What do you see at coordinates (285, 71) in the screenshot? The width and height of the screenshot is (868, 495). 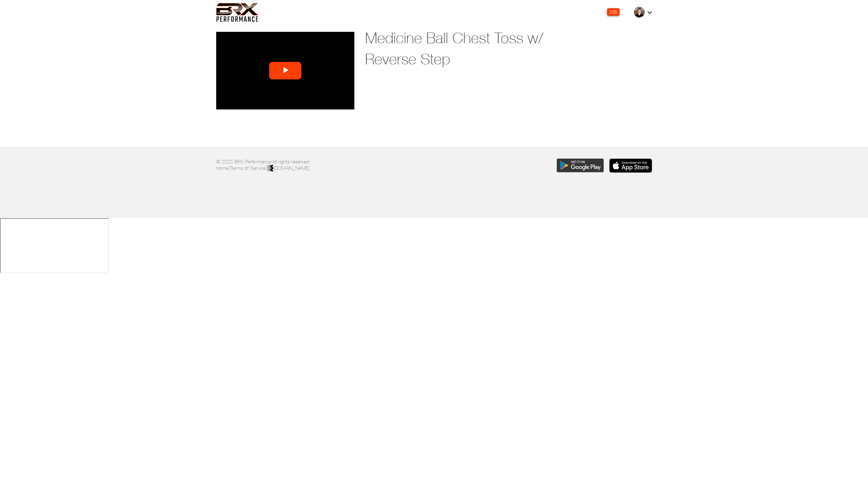 I see `button: Play Video` at bounding box center [285, 71].